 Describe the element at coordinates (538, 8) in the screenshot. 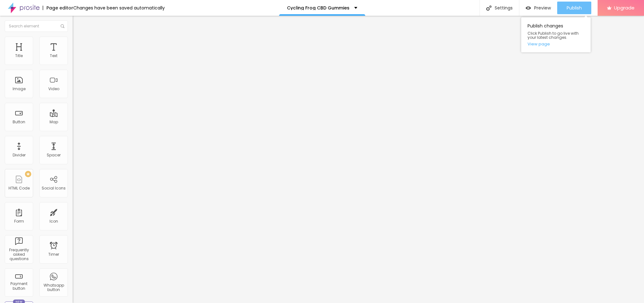

I see `button: Preview` at that location.